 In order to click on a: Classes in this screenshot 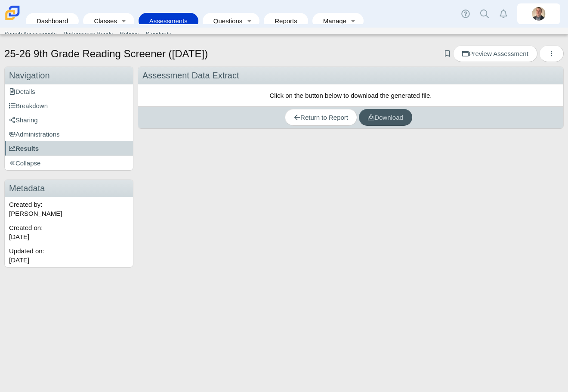, I will do `click(102, 21)`.